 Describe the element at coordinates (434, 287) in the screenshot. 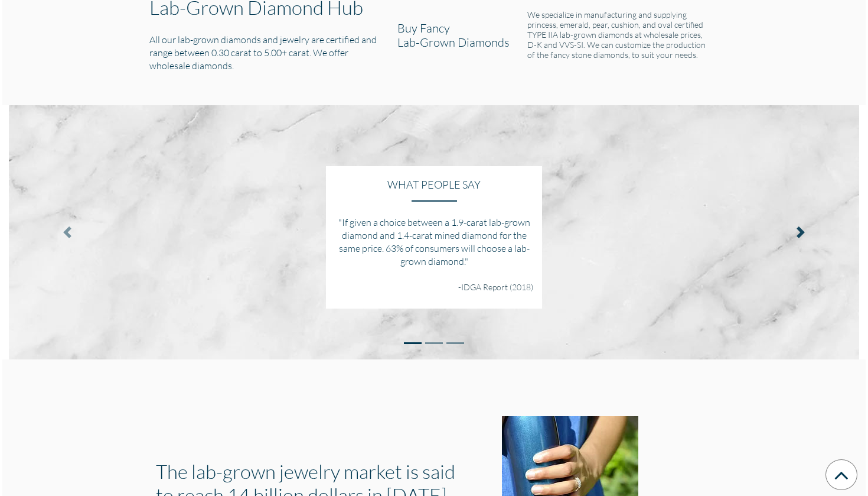

I see `h6: -IDGA Report (2018)` at that location.